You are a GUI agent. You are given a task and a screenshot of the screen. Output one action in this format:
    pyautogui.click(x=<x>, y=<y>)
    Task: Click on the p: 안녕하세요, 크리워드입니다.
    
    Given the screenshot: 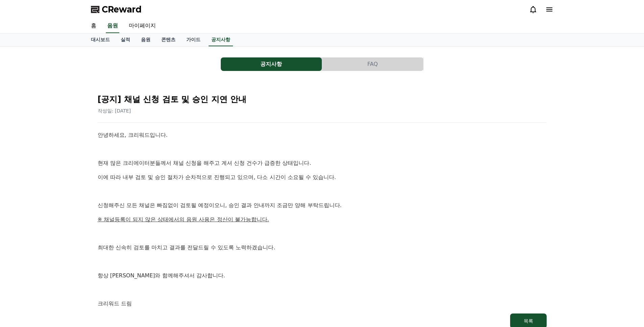 What is the action you would take?
    pyautogui.click(x=322, y=135)
    